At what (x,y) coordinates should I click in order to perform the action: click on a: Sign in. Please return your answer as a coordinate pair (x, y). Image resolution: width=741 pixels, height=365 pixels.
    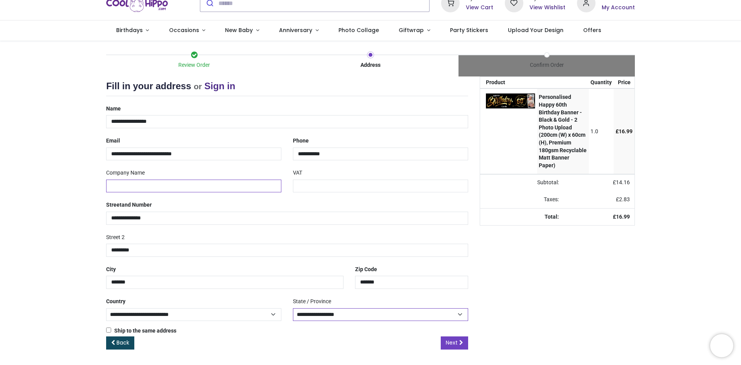
    Looking at the image, I should click on (220, 86).